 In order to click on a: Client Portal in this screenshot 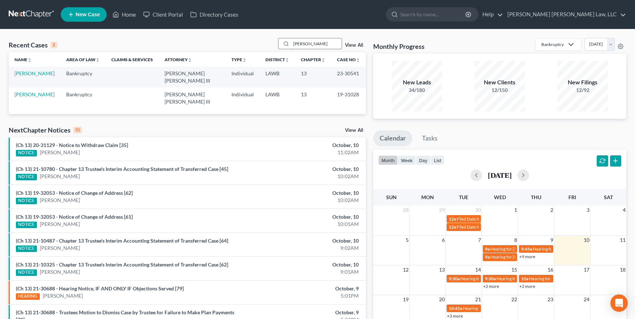, I will do `click(163, 14)`.